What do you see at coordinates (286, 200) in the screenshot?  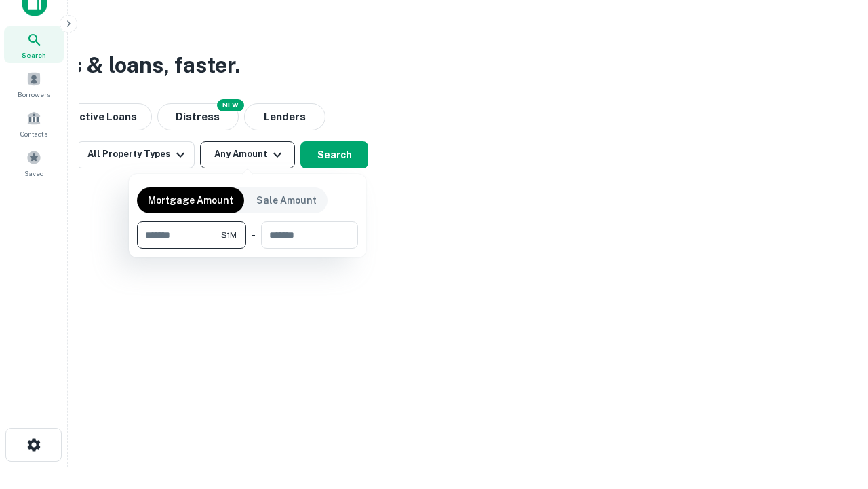 I see `p: Sale Amount` at bounding box center [286, 200].